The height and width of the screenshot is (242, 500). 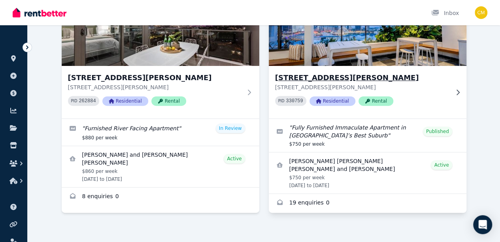 I want to click on img: Chantelle Martin, so click(x=481, y=13).